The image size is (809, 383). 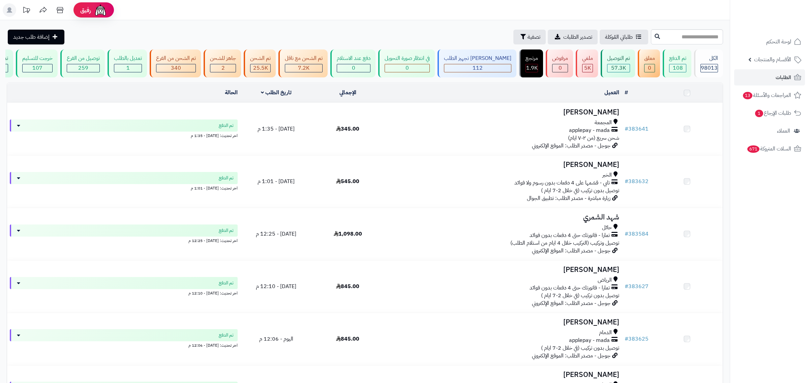 What do you see at coordinates (593, 138) in the screenshot?
I see `span: شحن سريع (من ٢-٧ ايام)` at bounding box center [593, 138].